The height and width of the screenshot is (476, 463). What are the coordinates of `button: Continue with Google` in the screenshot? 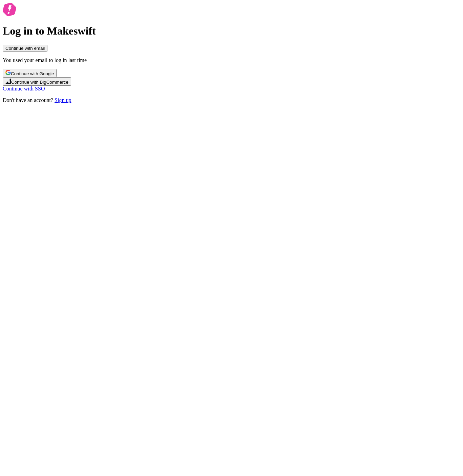 It's located at (30, 73).